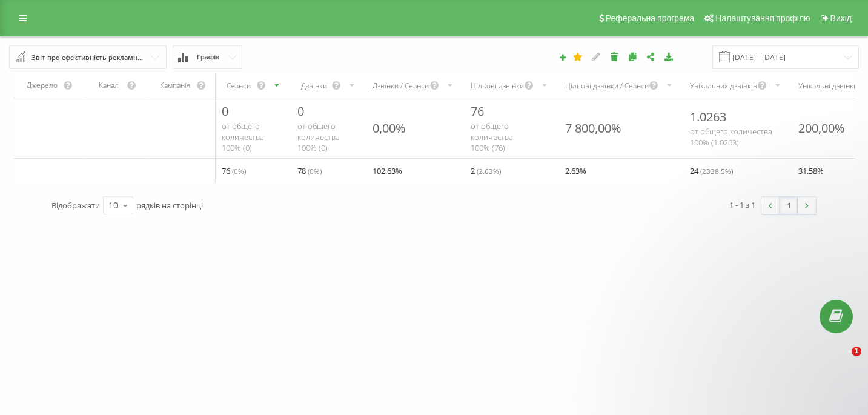 This screenshot has width=868, height=415. What do you see at coordinates (578, 56) in the screenshot?
I see `i: Цей звіт буде завантажено першим при відкритті Аналітики. Ви можете призначити будь-який інший ва...` at bounding box center [578, 56].